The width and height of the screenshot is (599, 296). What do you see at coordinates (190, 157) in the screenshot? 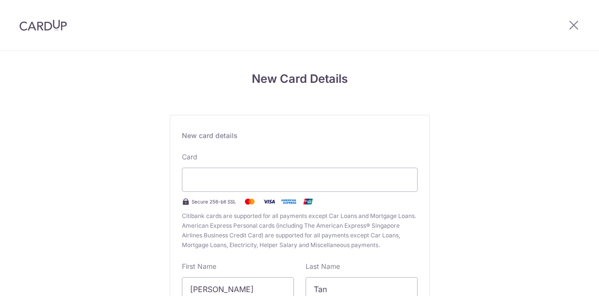
I see `label: Card` at bounding box center [190, 157].